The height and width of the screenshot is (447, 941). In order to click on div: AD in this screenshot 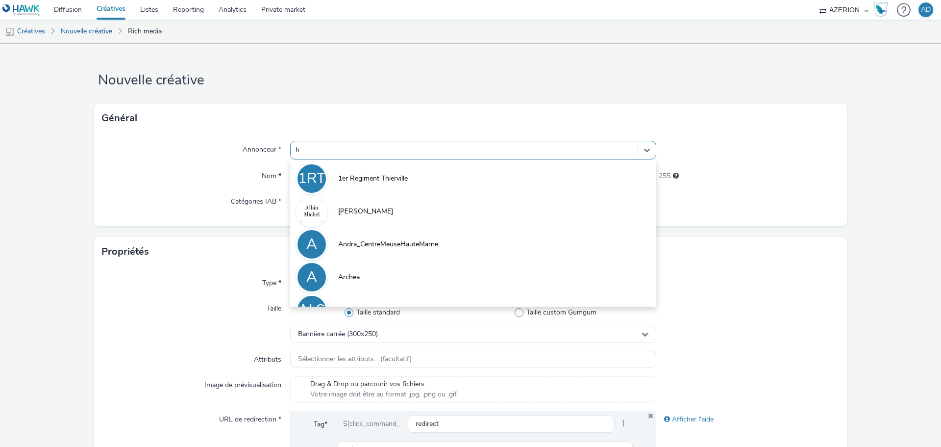, I will do `click(926, 10)`.